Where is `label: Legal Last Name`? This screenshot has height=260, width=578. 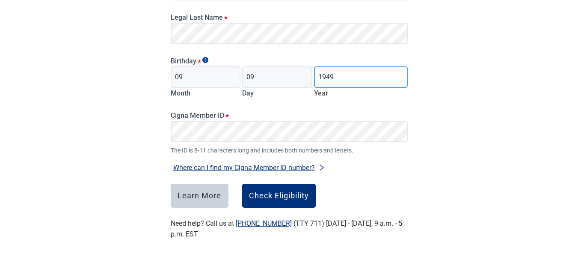
label: Legal Last Name is located at coordinates (289, 17).